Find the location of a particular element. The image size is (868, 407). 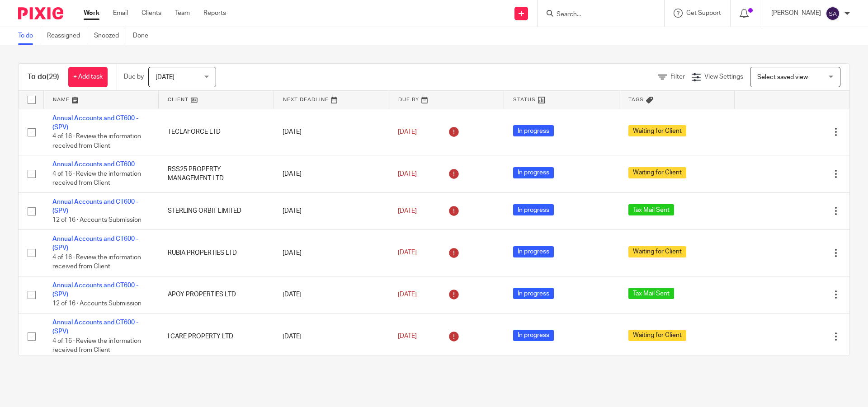

td: RSS25 PROPERTY MANAGEMENT LTD is located at coordinates (216, 174).